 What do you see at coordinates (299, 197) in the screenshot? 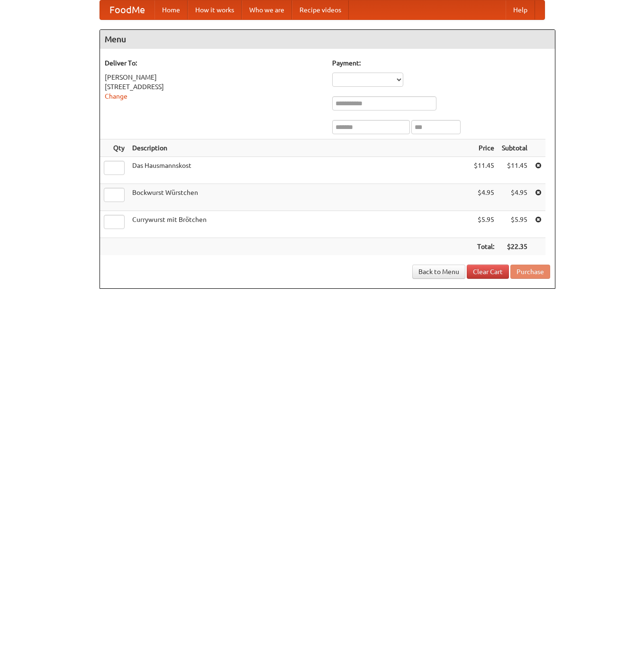
I see `td: Bockwurst Würstchen` at bounding box center [299, 197].